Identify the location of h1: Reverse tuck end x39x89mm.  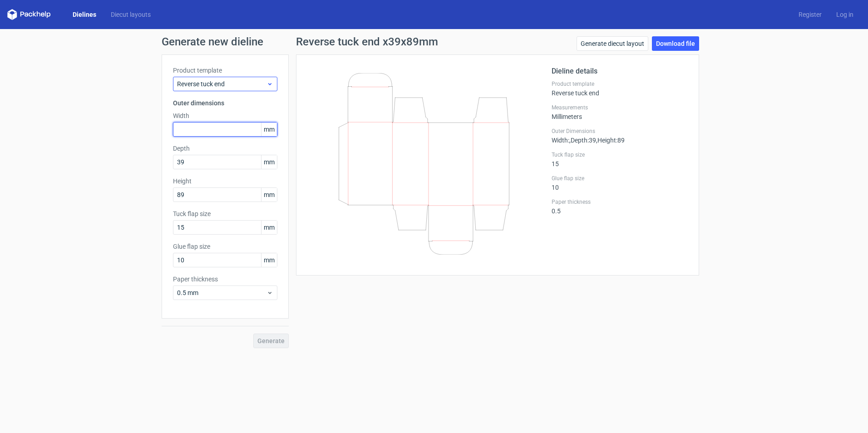
(367, 42).